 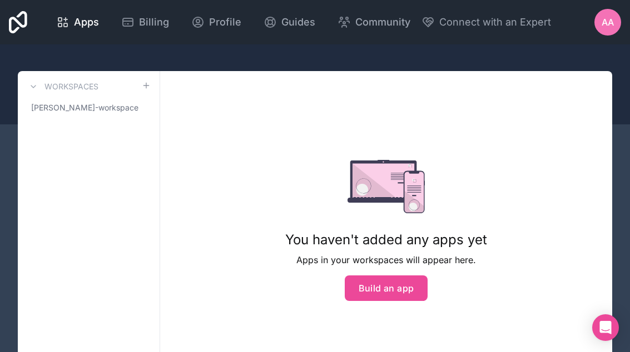 What do you see at coordinates (298, 22) in the screenshot?
I see `span: Guides` at bounding box center [298, 22].